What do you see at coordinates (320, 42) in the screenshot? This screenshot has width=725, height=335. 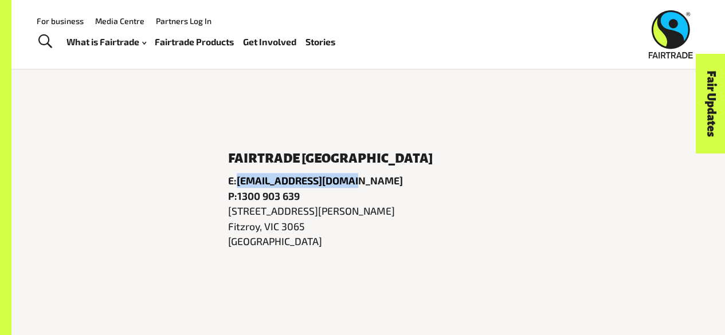 I see `a: Stories` at bounding box center [320, 42].